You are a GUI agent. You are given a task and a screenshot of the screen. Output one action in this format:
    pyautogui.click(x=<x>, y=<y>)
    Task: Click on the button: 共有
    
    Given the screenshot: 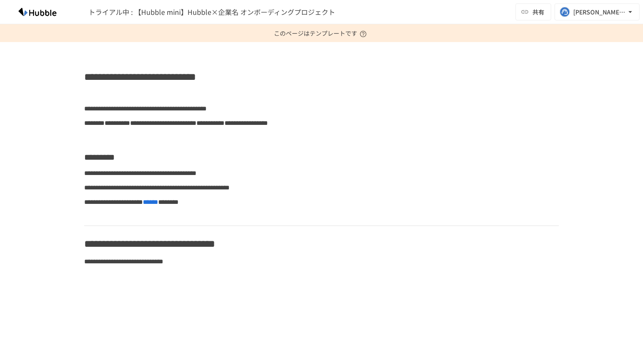 What is the action you would take?
    pyautogui.click(x=533, y=12)
    